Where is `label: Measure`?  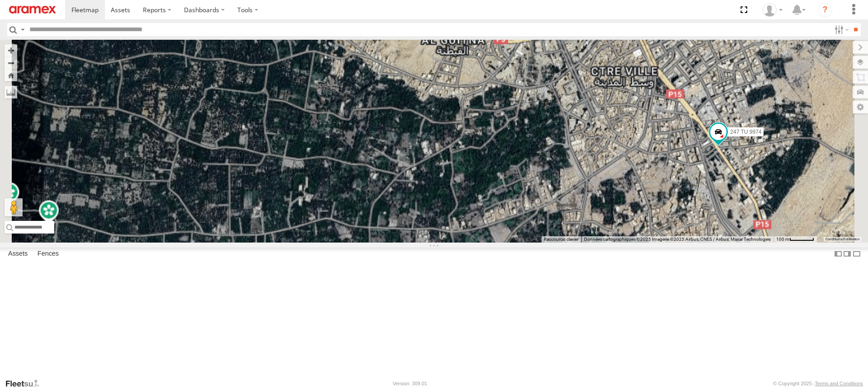
label: Measure is located at coordinates (11, 92).